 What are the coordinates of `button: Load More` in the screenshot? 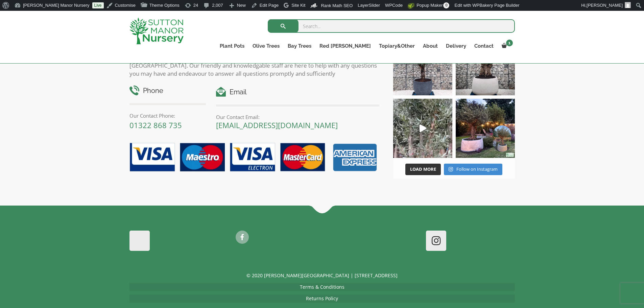 It's located at (423, 170).